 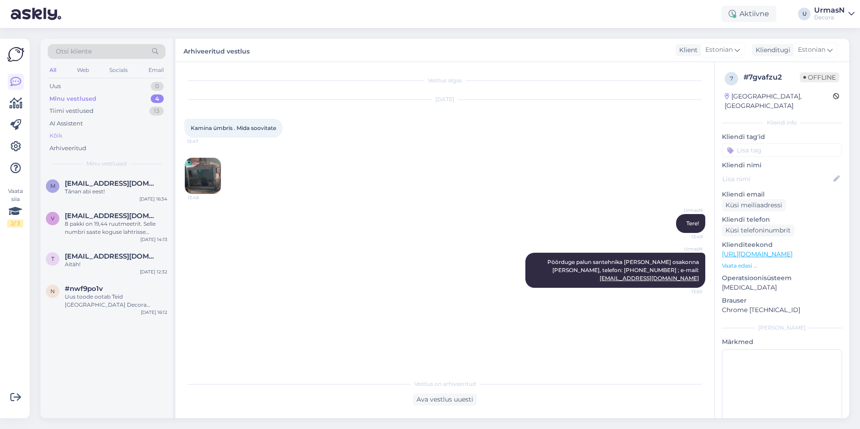 I want to click on div: Minu vestlused, so click(x=73, y=99).